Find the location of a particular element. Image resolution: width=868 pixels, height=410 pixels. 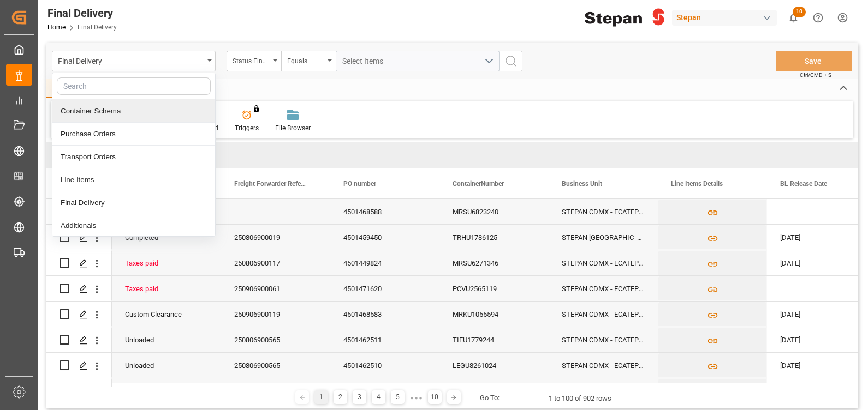

div: Purchase Orders is located at coordinates (134, 134).